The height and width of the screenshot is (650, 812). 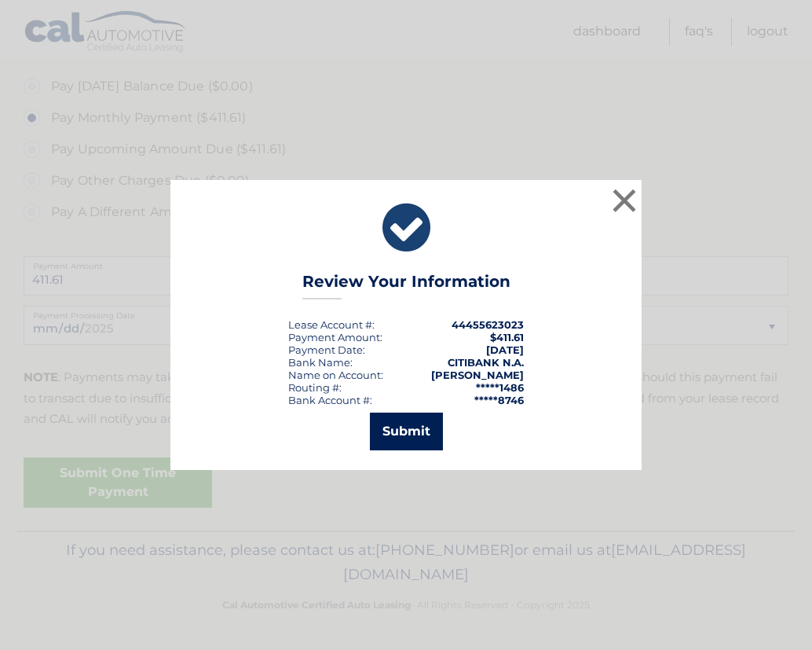 I want to click on span: Payment Date, so click(x=325, y=350).